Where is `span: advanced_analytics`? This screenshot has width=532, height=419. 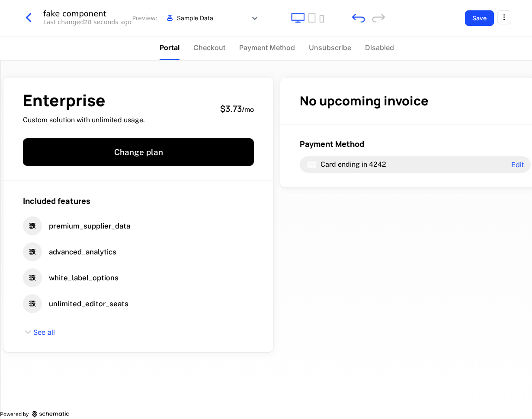 span: advanced_analytics is located at coordinates (83, 252).